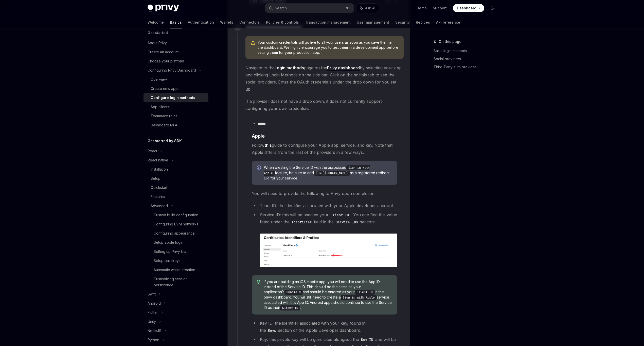  What do you see at coordinates (302, 222) in the screenshot?
I see `code: Identifier` at bounding box center [302, 222].